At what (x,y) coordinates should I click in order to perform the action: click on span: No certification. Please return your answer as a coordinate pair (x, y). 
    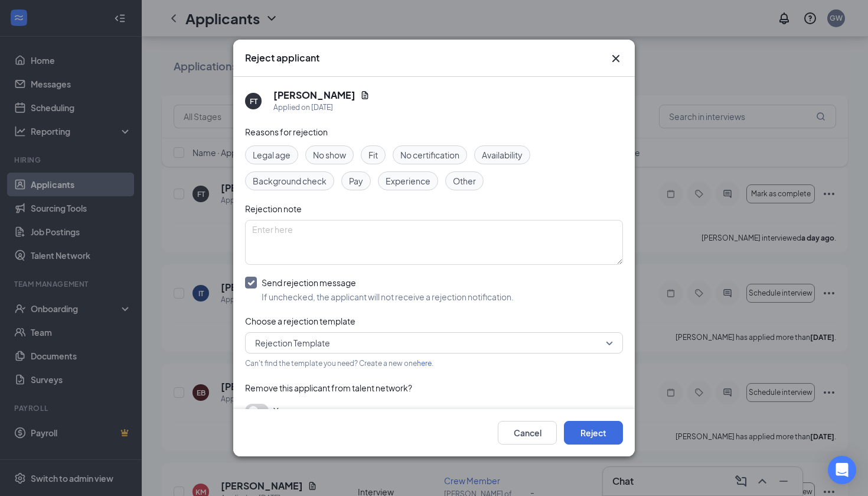
    Looking at the image, I should click on (430, 155).